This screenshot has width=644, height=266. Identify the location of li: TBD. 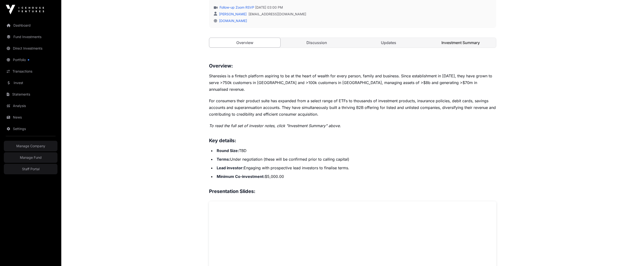
(356, 151).